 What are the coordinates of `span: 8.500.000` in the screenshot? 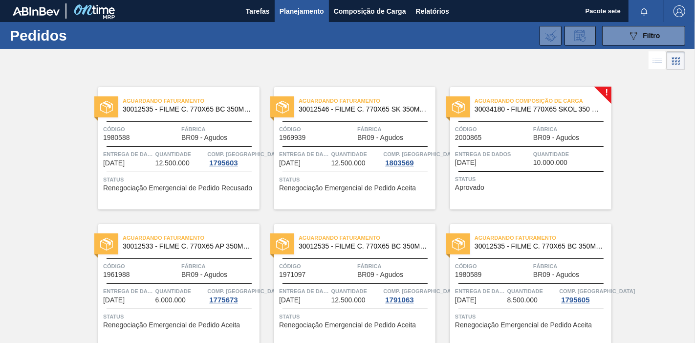 It's located at (522, 300).